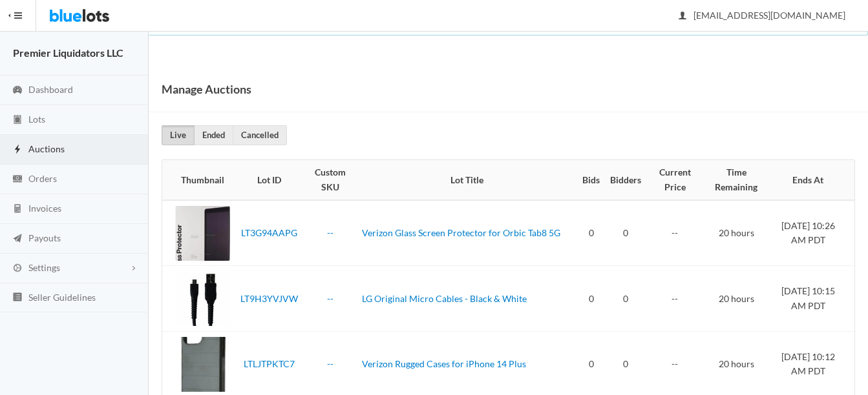  Describe the element at coordinates (812, 180) in the screenshot. I see `th: Ends At` at that location.